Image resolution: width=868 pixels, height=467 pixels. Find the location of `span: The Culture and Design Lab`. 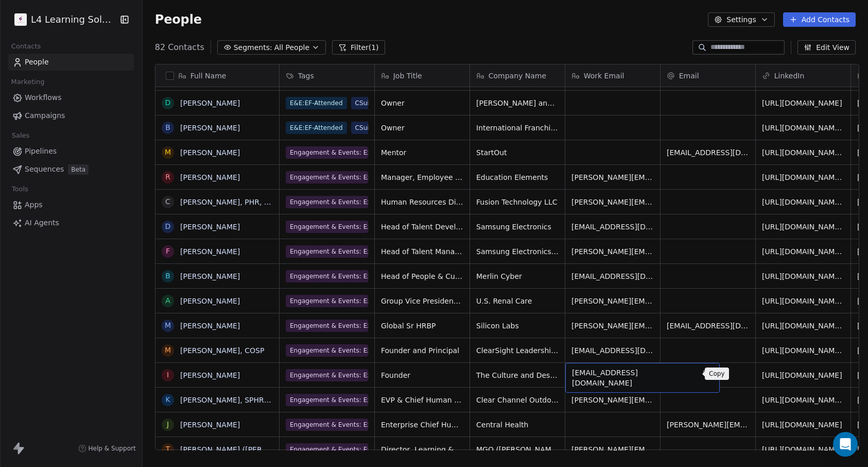

span: The Culture and Design Lab is located at coordinates (518, 375).